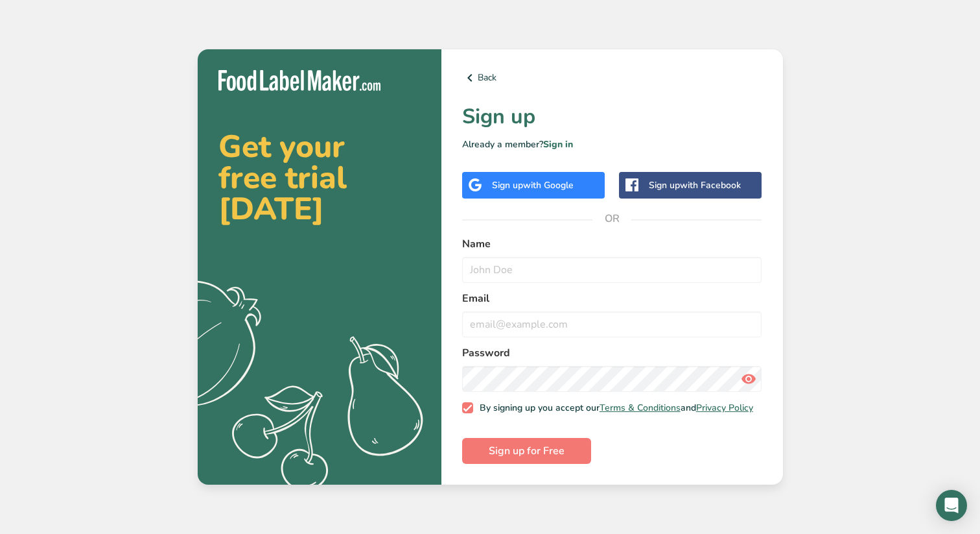 The height and width of the screenshot is (534, 980). Describe the element at coordinates (526, 450) in the screenshot. I see `span: Sign up for Free` at that location.